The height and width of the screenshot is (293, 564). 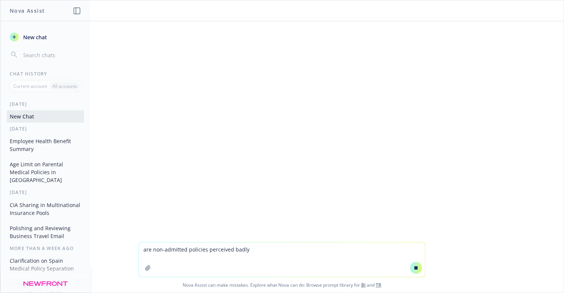 I want to click on button: Polishing and Reviewing Business Travel Email, so click(x=45, y=232).